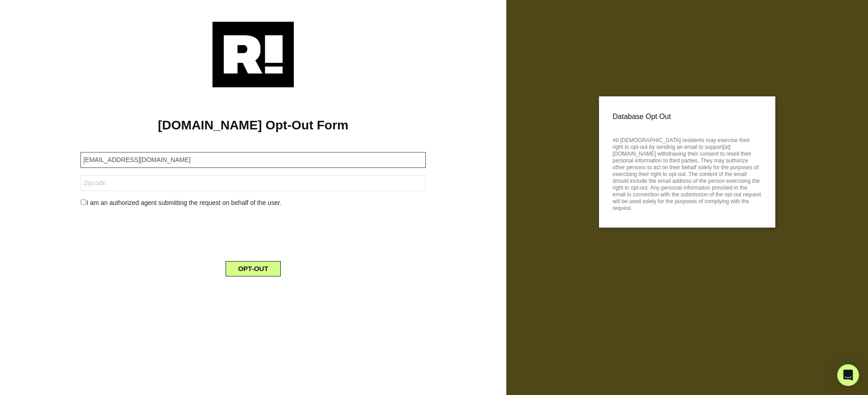 The image size is (868, 395). I want to click on img: Retention.com, so click(253, 54).